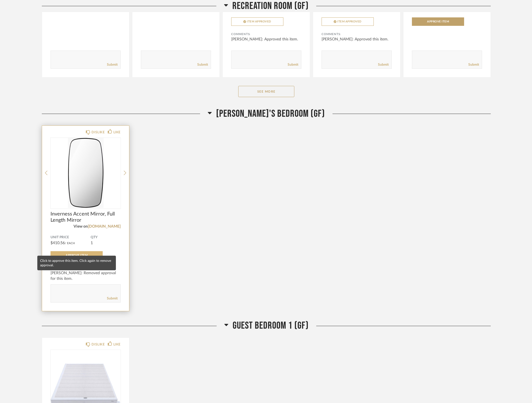  Describe the element at coordinates (57, 243) in the screenshot. I see `span: $410.56` at that location.